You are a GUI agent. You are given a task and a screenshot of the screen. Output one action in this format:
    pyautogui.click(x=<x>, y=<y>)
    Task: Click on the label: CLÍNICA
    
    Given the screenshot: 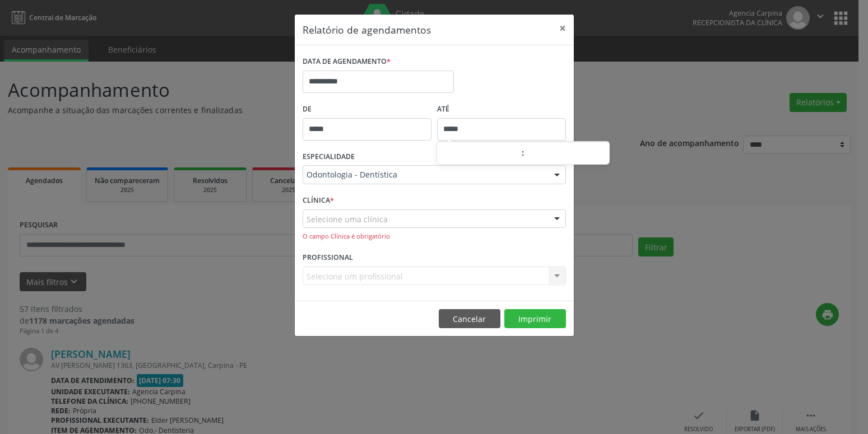 What is the action you would take?
    pyautogui.click(x=318, y=200)
    